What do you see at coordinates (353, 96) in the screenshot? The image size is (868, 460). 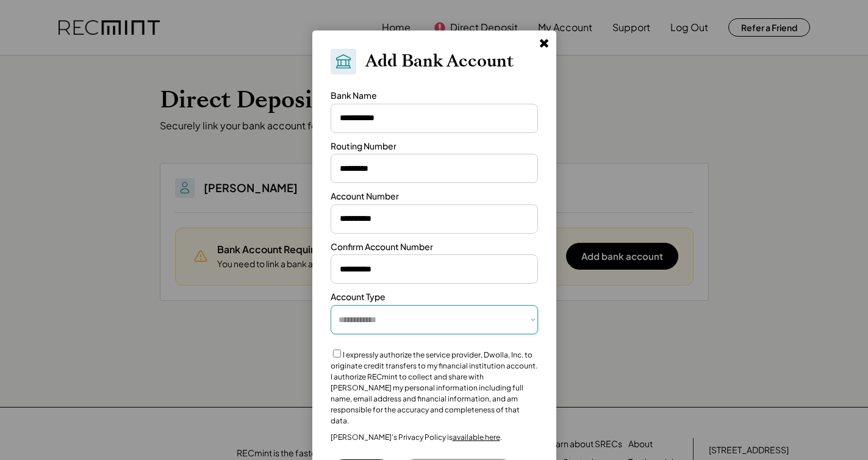 I see `div: Bank Name` at bounding box center [353, 96].